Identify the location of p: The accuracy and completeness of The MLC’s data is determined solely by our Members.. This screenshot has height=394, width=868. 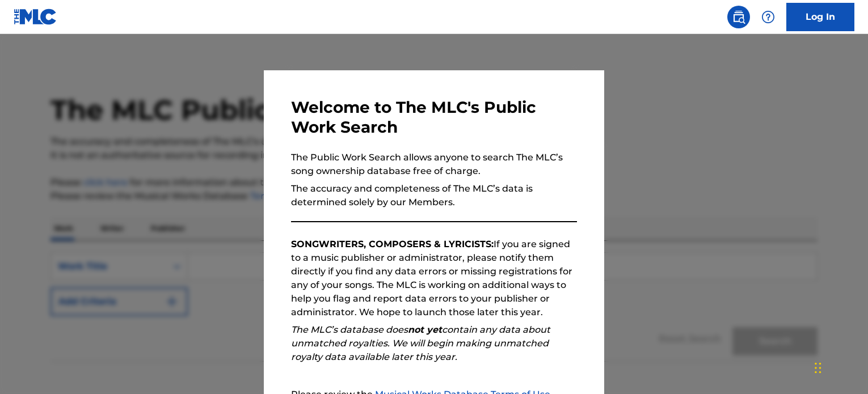
(434, 196).